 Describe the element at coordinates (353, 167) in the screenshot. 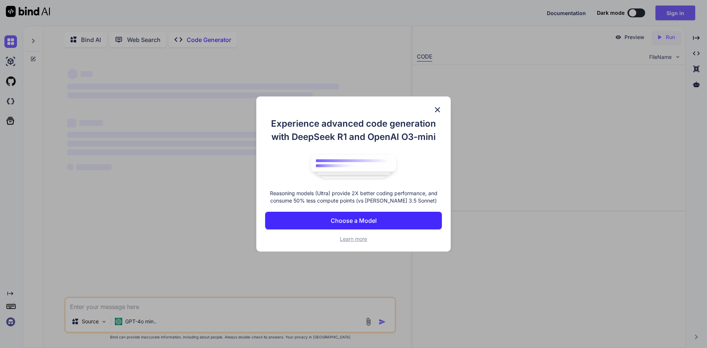

I see `img: bind logo` at that location.